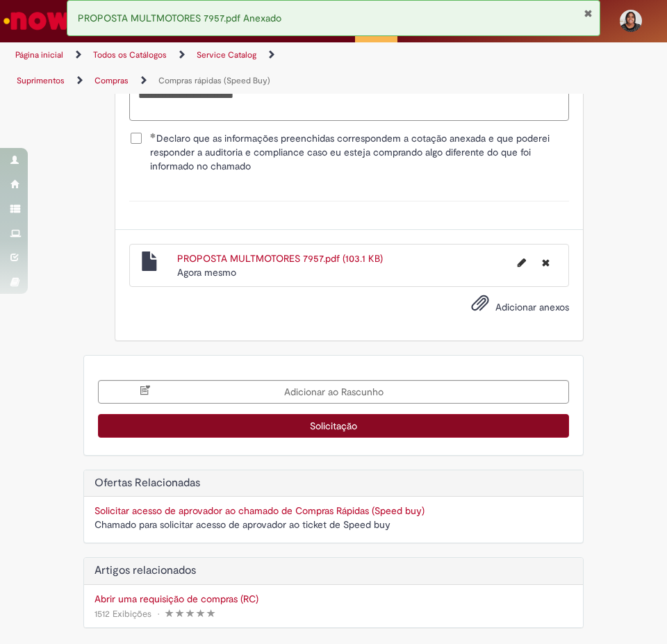 This screenshot has width=667, height=644. What do you see at coordinates (359, 152) in the screenshot?
I see `span: Declaro que as informações preenchidas correspondem a cotação anexada e que poderei responder a a...` at bounding box center [359, 152].